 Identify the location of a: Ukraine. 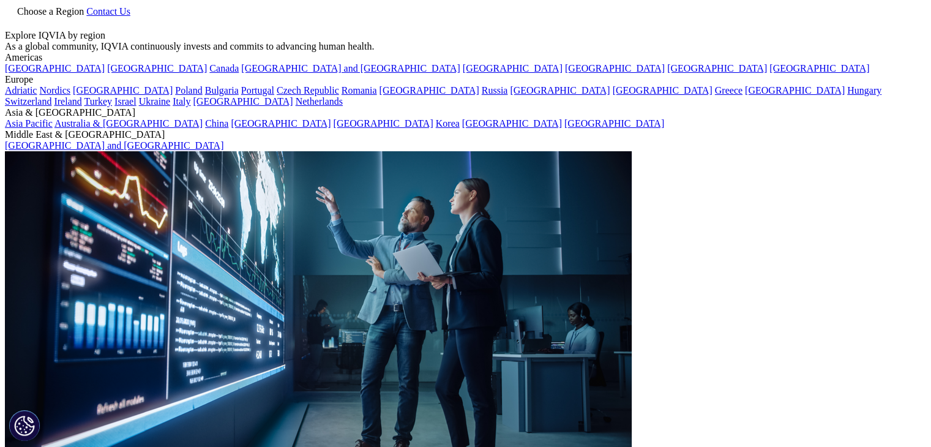
(155, 101).